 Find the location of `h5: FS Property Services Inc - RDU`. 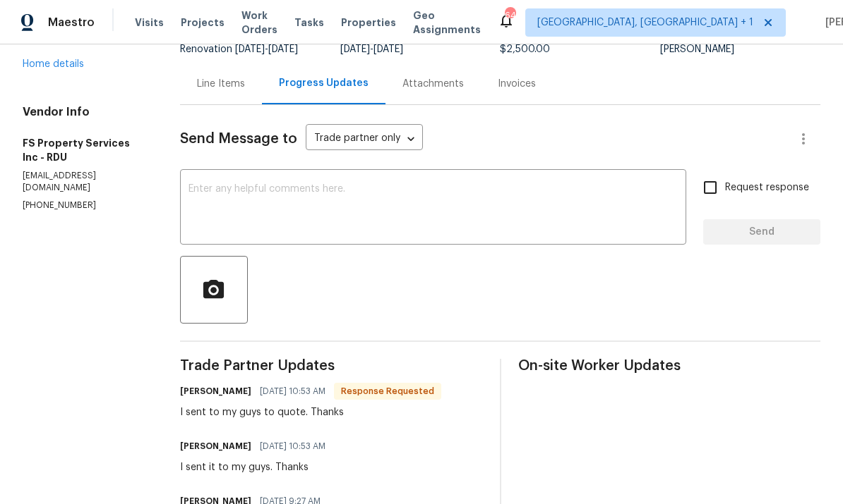

h5: FS Property Services Inc - RDU is located at coordinates (84, 150).